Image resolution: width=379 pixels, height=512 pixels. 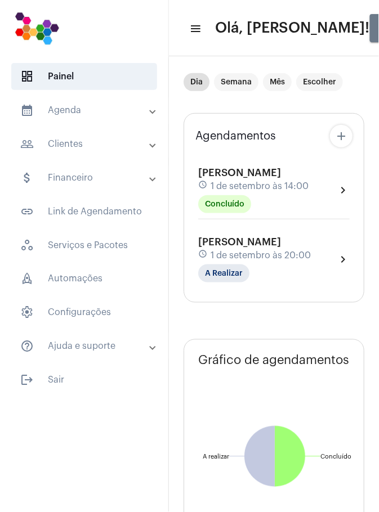 What do you see at coordinates (84, 279) in the screenshot?
I see `span: Automações` at bounding box center [84, 279].